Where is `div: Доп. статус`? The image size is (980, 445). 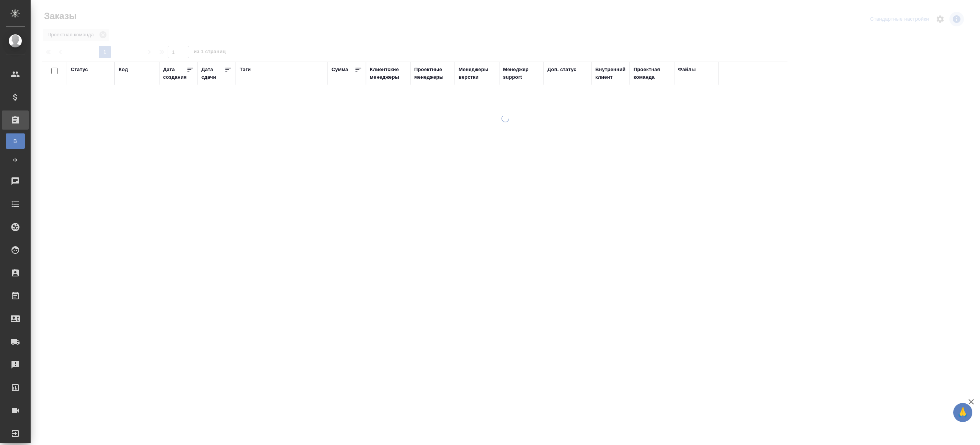 div: Доп. статус is located at coordinates (562, 69).